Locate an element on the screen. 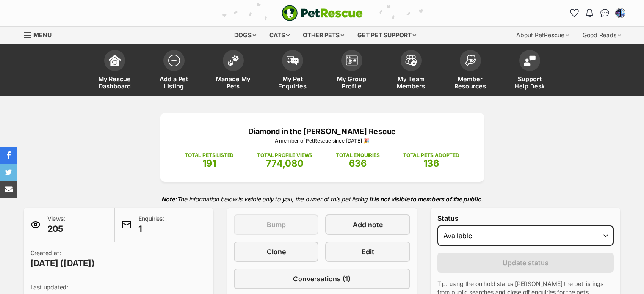 The width and height of the screenshot is (644, 294). p: The information below is visible only to you, the owner of this pet listing. is located at coordinates (322, 199).